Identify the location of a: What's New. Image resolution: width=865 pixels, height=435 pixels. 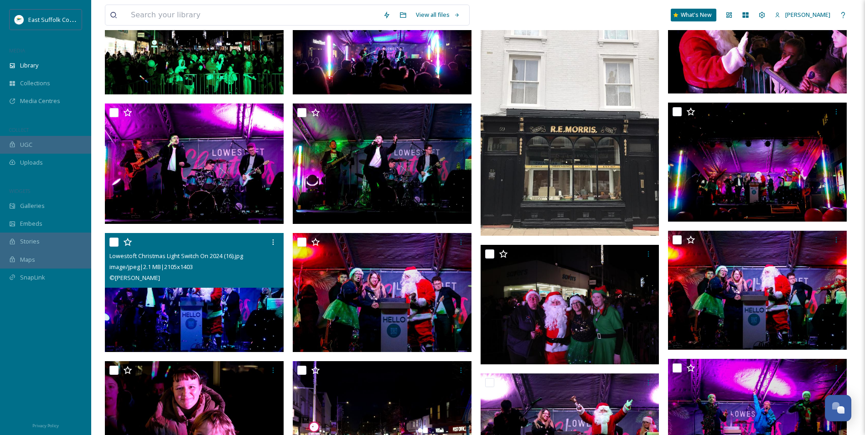
(694, 15).